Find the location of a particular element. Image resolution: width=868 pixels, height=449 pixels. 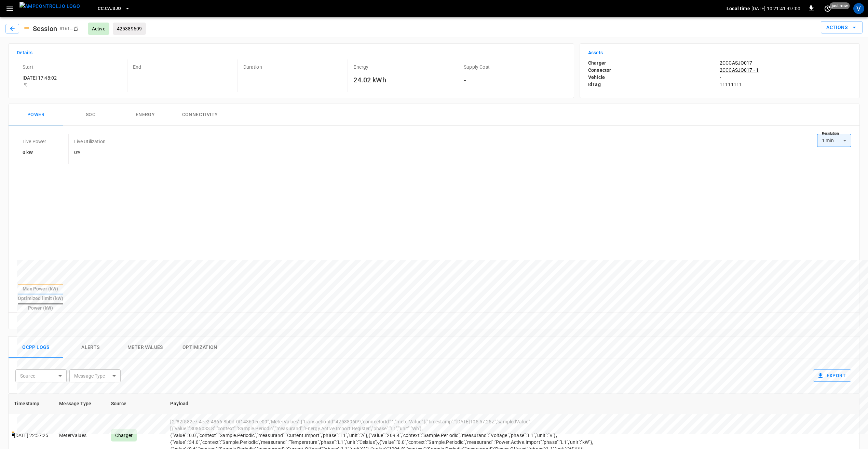

button: Ocpp logs is located at coordinates (36, 348).